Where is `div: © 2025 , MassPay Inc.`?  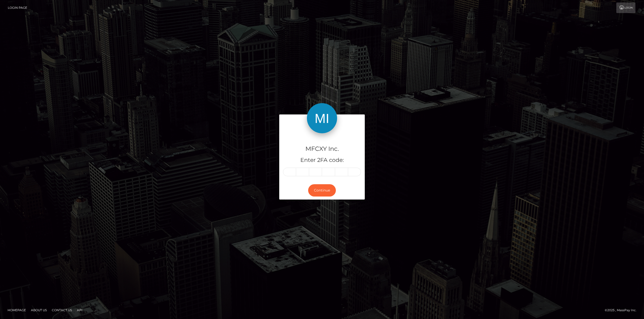 div: © 2025 , MassPay Inc. is located at coordinates (622, 311).